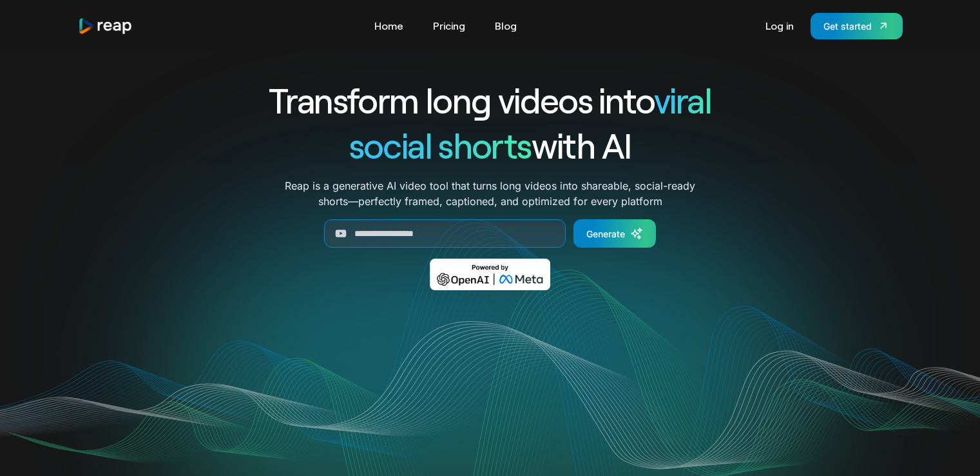 This screenshot has width=980, height=476. What do you see at coordinates (106, 26) in the screenshot?
I see `img: reap logo` at bounding box center [106, 26].